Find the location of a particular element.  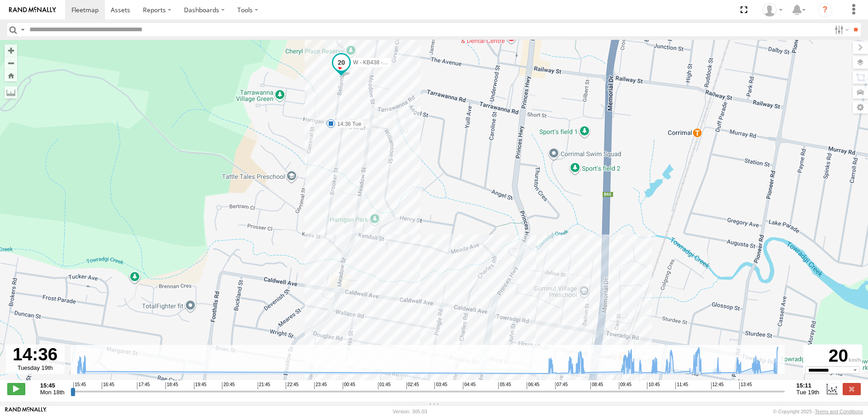

span: Tue 19th Aug 2025 is located at coordinates (808, 392).